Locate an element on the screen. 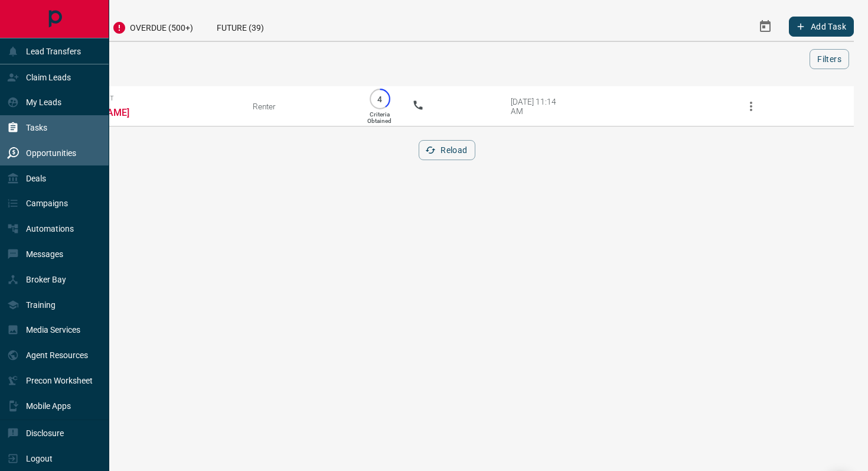 This screenshot has width=868, height=471. p: Criteria Obtained is located at coordinates (379, 118).